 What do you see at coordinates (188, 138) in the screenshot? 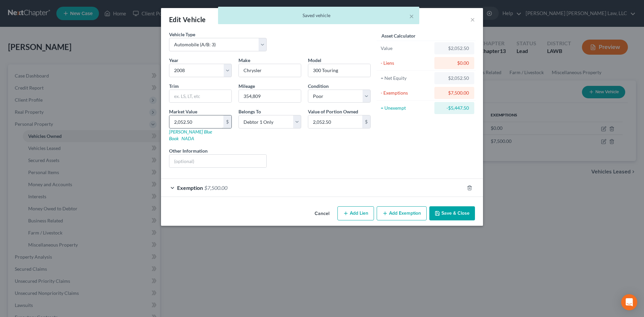
I see `a: NADA` at bounding box center [188, 138].